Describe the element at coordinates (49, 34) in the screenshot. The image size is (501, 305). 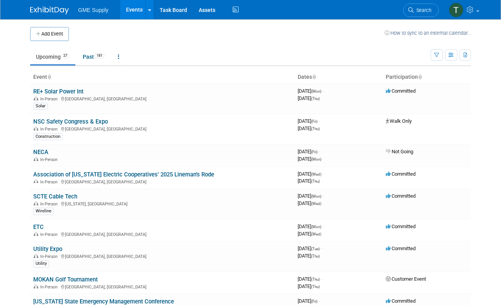
I see `button: Add Event` at that location.